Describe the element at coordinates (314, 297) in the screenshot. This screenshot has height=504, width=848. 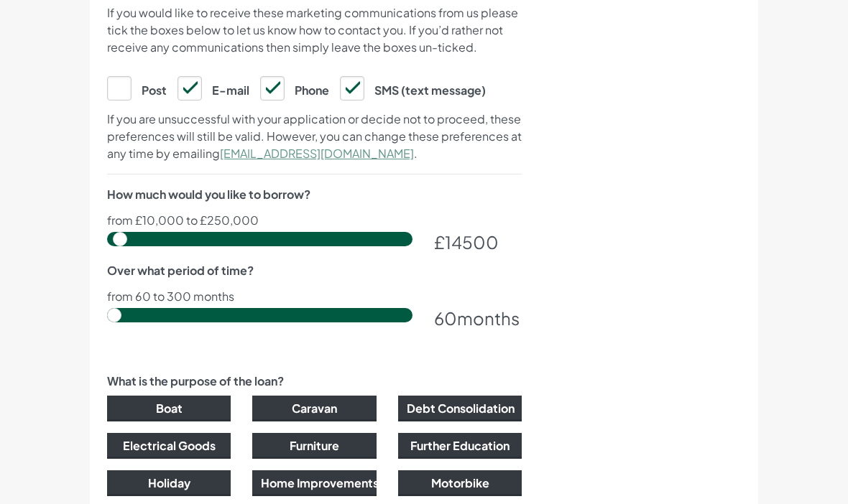
I see `p: from 60 to 300 months` at that location.